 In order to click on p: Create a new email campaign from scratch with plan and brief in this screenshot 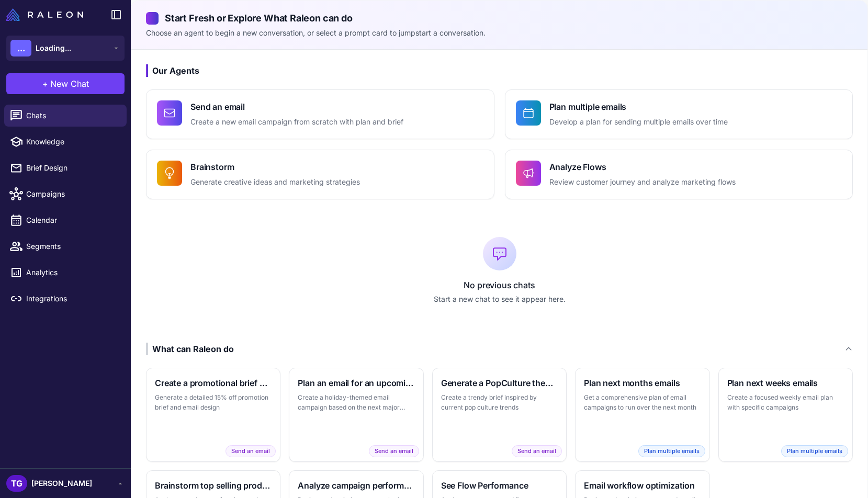, I will do `click(297, 122)`.